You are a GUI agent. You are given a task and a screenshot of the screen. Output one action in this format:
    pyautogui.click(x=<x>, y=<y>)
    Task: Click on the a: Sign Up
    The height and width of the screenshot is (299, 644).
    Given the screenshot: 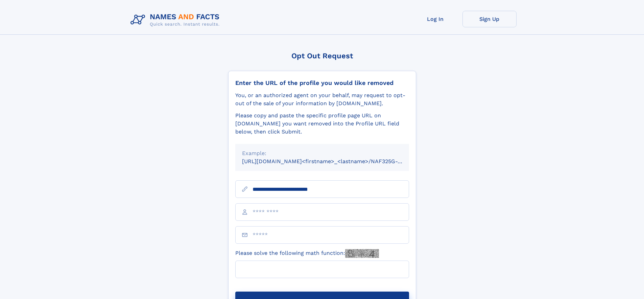 What is the action you would take?
    pyautogui.click(x=489, y=19)
    